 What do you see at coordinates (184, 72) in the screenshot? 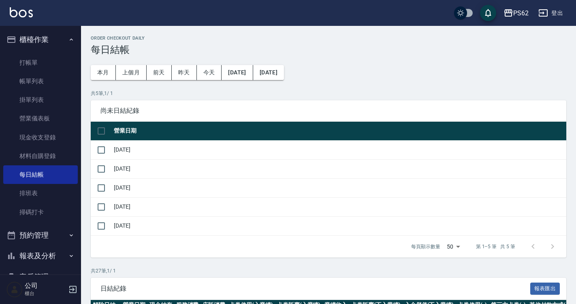
I see `button: 昨天` at bounding box center [184, 72].